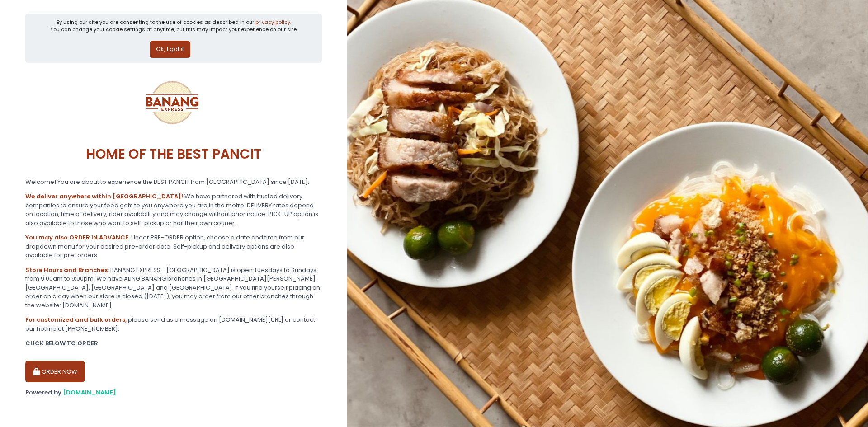 Image resolution: width=868 pixels, height=427 pixels. Describe the element at coordinates (67, 270) in the screenshot. I see `b: Store Hours and Branches:` at that location.